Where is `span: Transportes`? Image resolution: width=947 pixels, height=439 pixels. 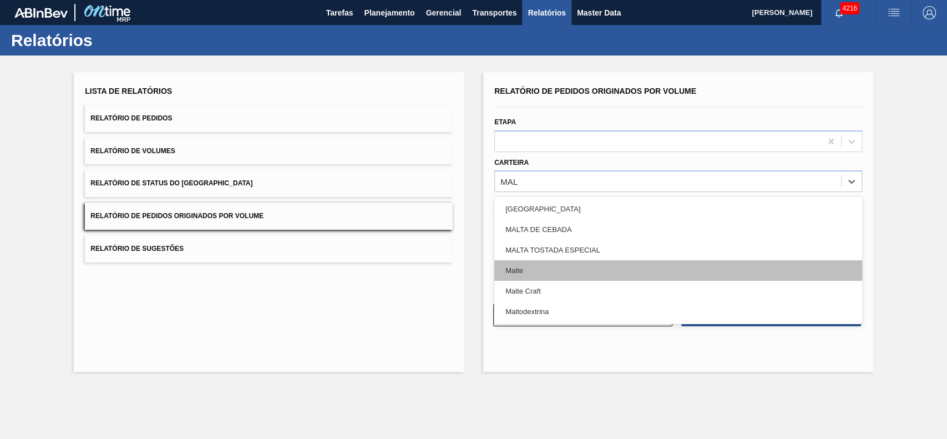
span: Transportes is located at coordinates (495, 13).